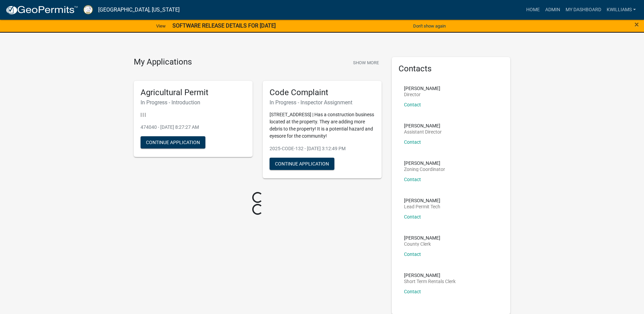 This screenshot has width=644, height=314. Describe the element at coordinates (322, 93) in the screenshot. I see `h5: Code Complaint` at that location.